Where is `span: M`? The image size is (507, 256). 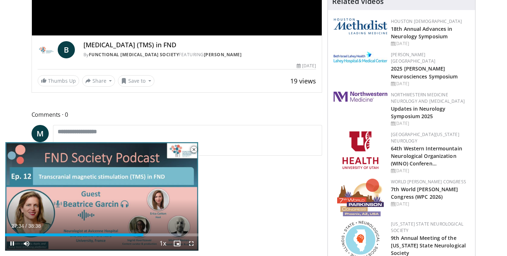
span: M is located at coordinates (40, 134).